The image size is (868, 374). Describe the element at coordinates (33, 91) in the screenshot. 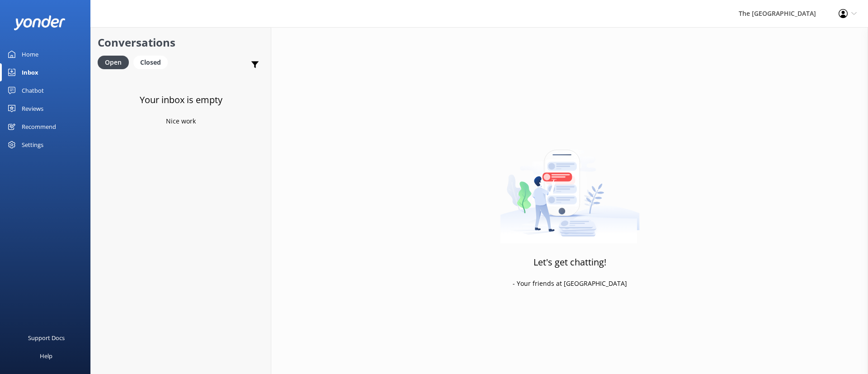

I see `div: Chatbot` at that location.